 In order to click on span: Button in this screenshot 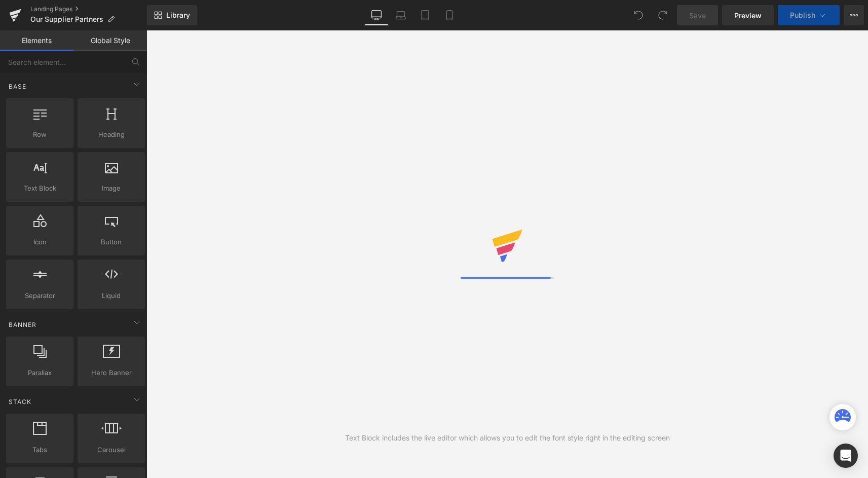, I will do `click(111, 242)`.